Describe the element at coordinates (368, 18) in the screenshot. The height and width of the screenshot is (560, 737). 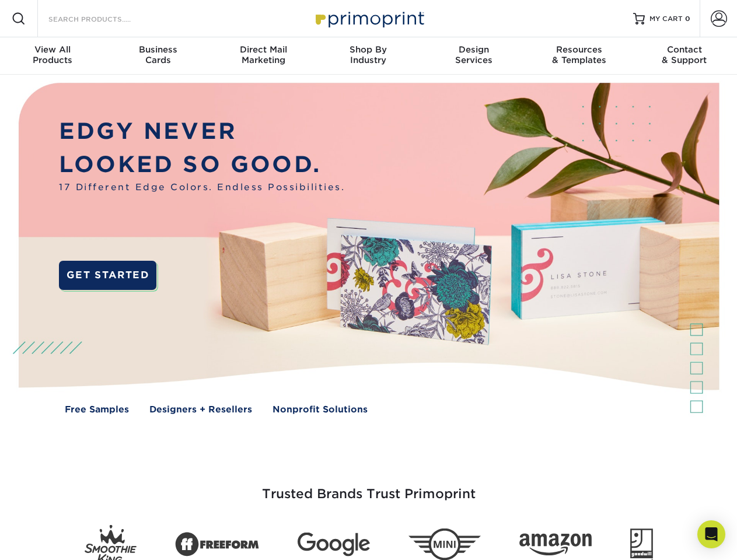
I see `img: Primoprint` at that location.